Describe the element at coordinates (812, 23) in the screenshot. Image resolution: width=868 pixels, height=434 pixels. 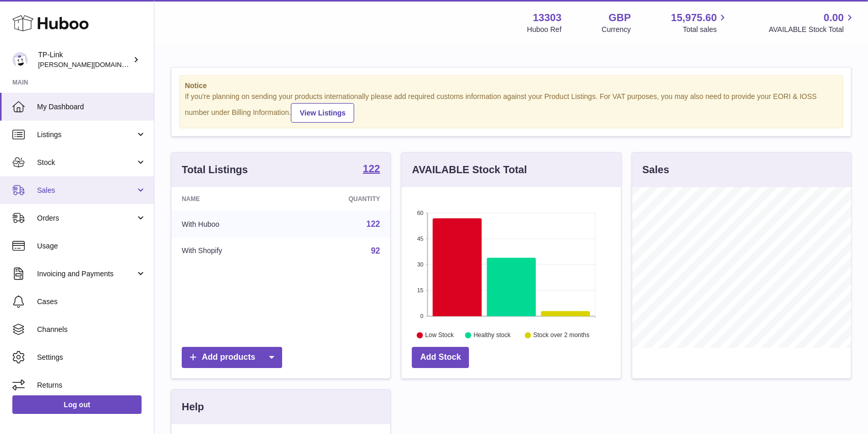
I see `a: 0.00 AVAILABLE Stock Total` at that location.